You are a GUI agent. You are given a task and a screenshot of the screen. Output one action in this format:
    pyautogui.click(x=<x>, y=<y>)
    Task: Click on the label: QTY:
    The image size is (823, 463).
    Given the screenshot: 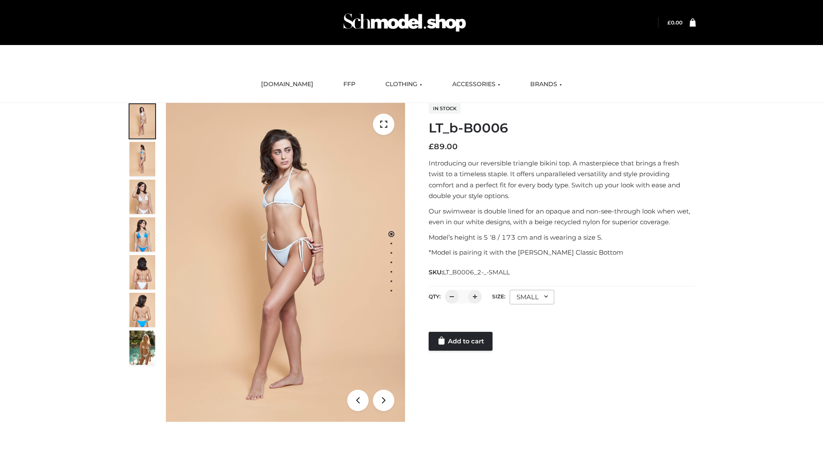 What is the action you would take?
    pyautogui.click(x=434, y=296)
    